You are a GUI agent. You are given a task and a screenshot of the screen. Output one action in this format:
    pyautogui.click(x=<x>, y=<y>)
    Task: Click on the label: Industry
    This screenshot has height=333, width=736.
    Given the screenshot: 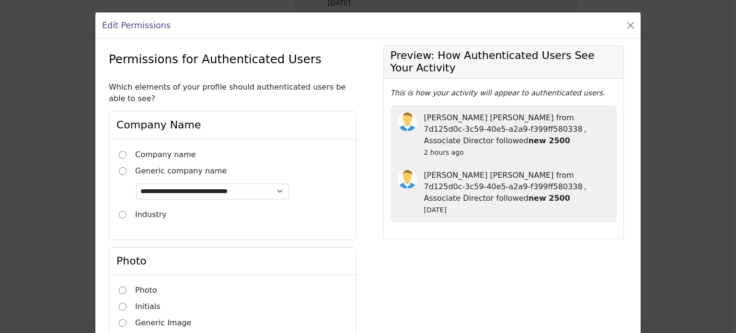 What is the action you would take?
    pyautogui.click(x=151, y=215)
    